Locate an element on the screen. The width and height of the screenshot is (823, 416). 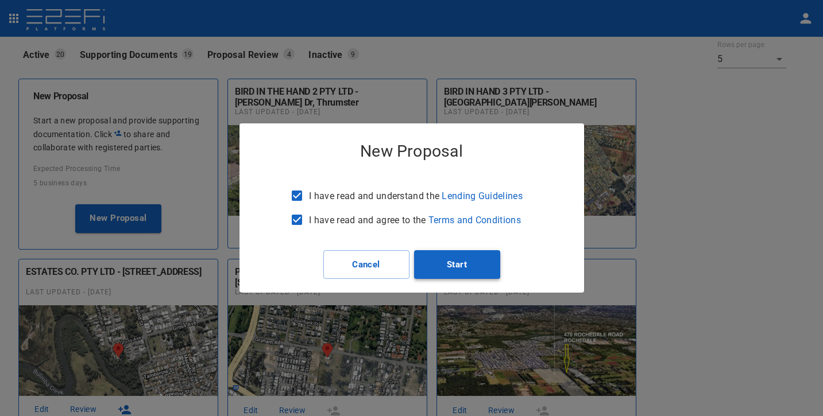
a: Terms and Conditions is located at coordinates (474, 220).